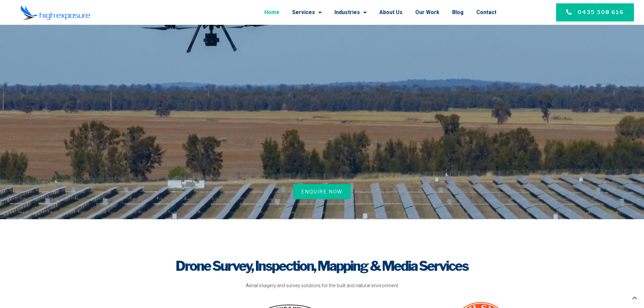  What do you see at coordinates (322, 192) in the screenshot?
I see `a: Enquire Now` at bounding box center [322, 192].